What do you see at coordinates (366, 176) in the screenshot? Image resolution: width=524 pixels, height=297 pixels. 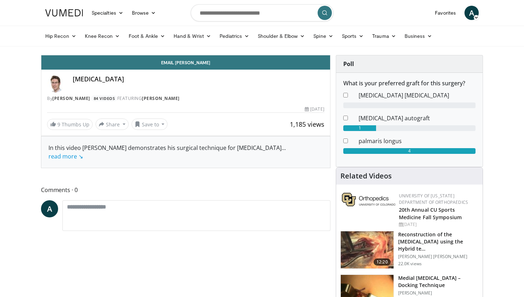 I see `h4: Related Videos` at bounding box center [366, 176].